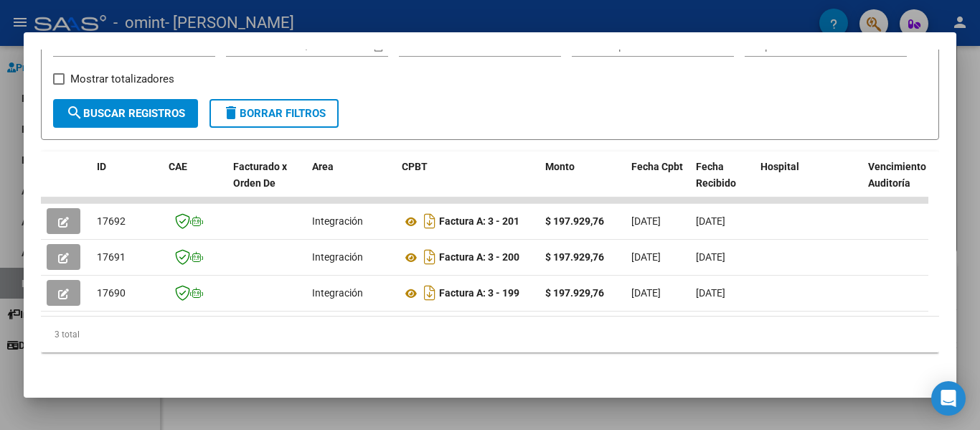  What do you see at coordinates (480, 258) in the screenshot?
I see `strong: Factura A: 3 - 200` at bounding box center [480, 258].